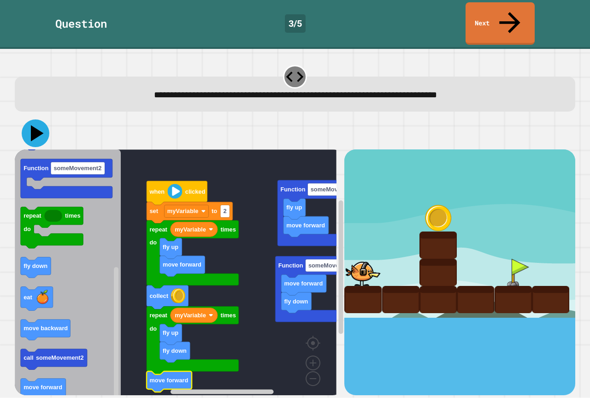 This screenshot has height=398, width=590. Describe the element at coordinates (214, 211) in the screenshot. I see `text: to` at that location.